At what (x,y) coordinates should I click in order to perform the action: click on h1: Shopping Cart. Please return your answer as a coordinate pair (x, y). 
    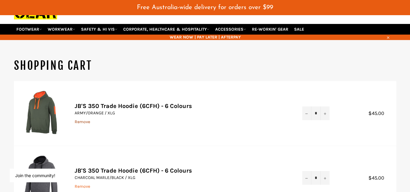
    Looking at the image, I should click on (205, 66).